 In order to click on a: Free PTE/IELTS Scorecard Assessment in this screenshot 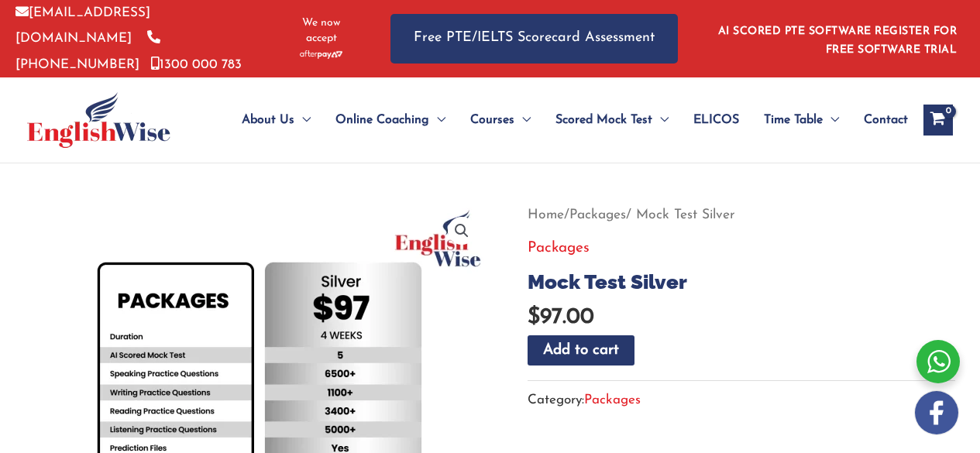, I will do `click(533, 38)`.